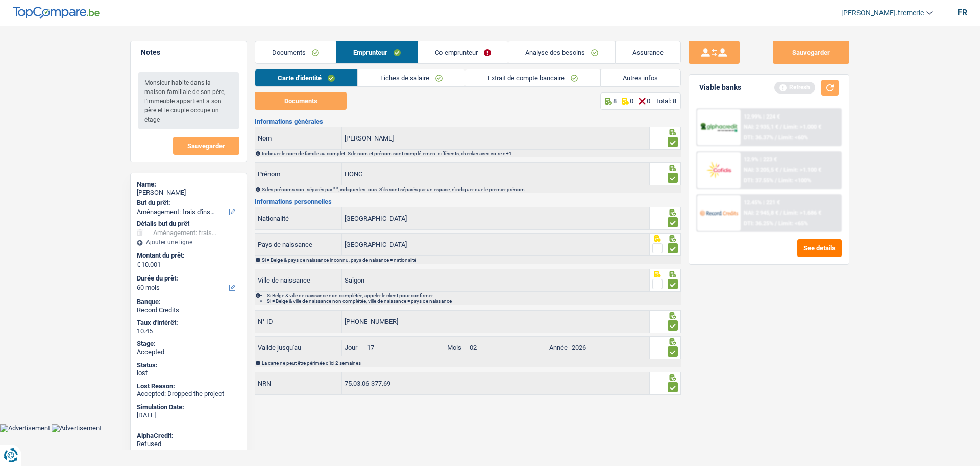 This screenshot has width=980, height=466. I want to click on span: NAI: 3 205,5 €, so click(762, 169).